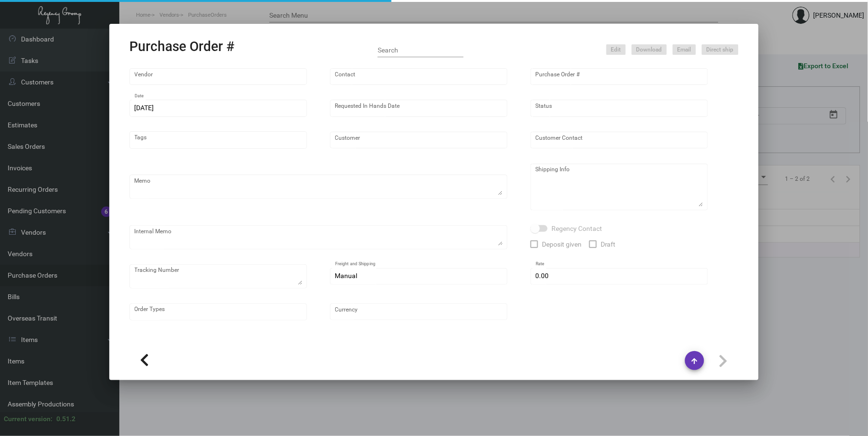  I want to click on span: Deposit given, so click(562, 245).